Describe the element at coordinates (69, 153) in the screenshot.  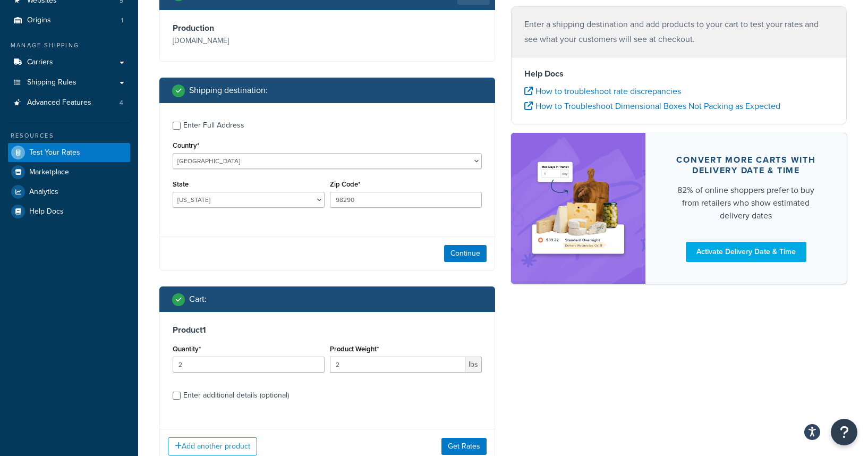
I see `a: Test Your Rates` at that location.